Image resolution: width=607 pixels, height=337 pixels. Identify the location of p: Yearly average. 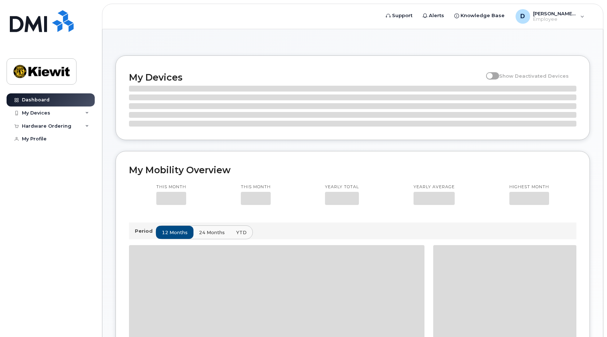
(434, 187).